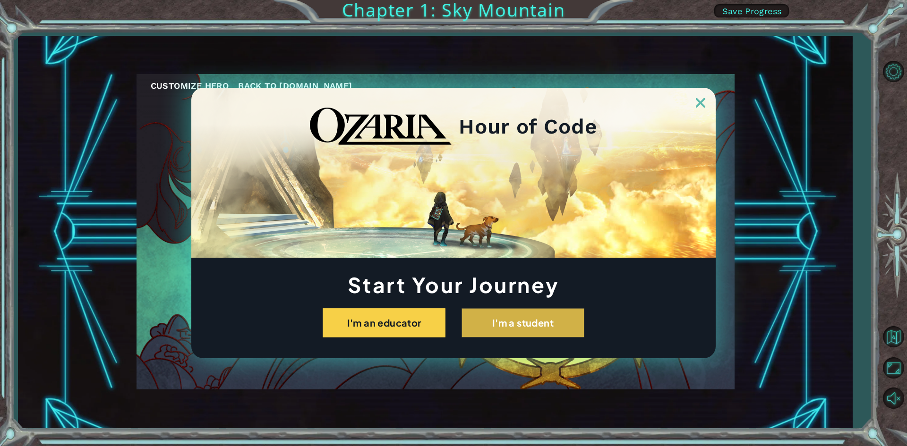 The width and height of the screenshot is (907, 446). What do you see at coordinates (701, 103) in the screenshot?
I see `img: ExitButton_Dusk.png` at bounding box center [701, 103].